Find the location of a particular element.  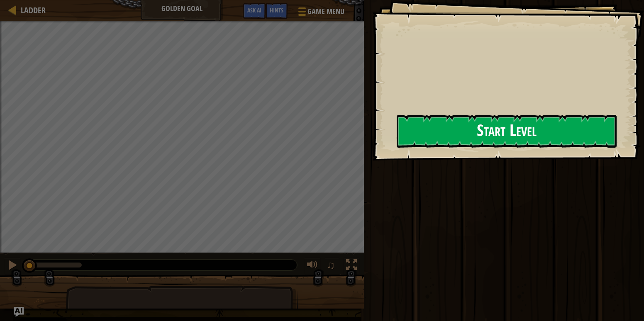

button: Ctrl + P: Pause is located at coordinates (12, 266).